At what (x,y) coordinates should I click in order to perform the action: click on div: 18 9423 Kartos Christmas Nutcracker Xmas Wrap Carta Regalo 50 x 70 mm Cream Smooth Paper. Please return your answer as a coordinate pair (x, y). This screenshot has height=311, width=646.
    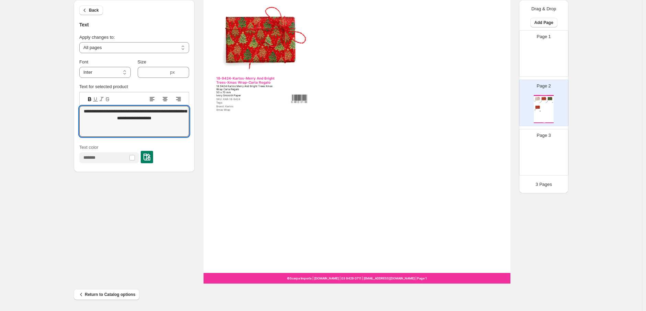
    Looking at the image, I should click on (543, 102).